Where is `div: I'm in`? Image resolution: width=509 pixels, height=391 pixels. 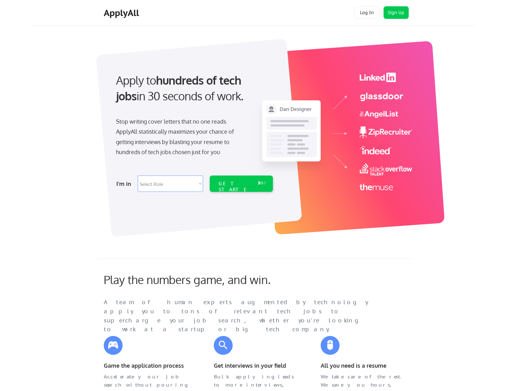
div: I'm in is located at coordinates (125, 184).